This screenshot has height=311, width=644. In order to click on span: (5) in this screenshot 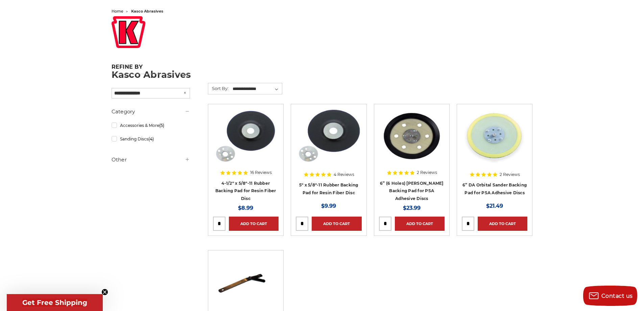, I will do `click(162, 125)`.